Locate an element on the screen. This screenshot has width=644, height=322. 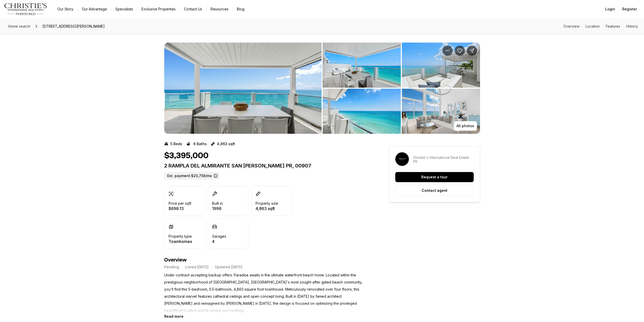
p: 4 is located at coordinates (219, 242).